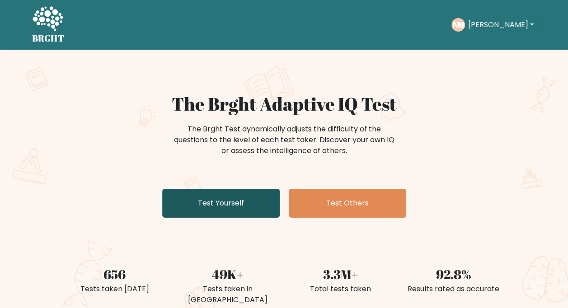  I want to click on div: 656, so click(115, 274).